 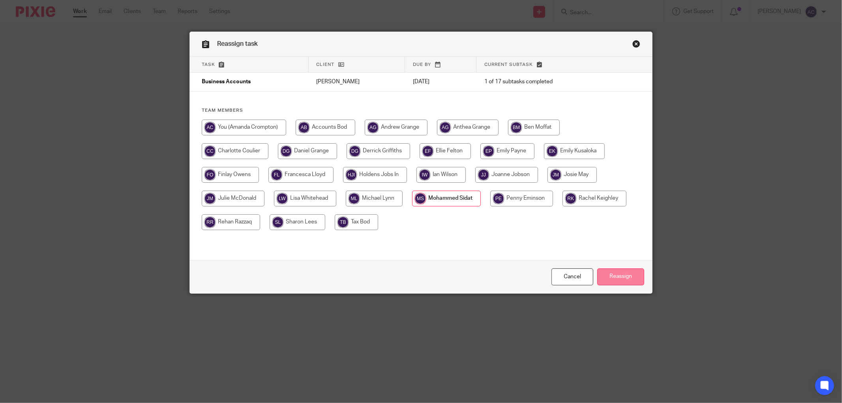 What do you see at coordinates (545, 82) in the screenshot?
I see `td: 1 of 17 subtasks completed` at bounding box center [545, 82].